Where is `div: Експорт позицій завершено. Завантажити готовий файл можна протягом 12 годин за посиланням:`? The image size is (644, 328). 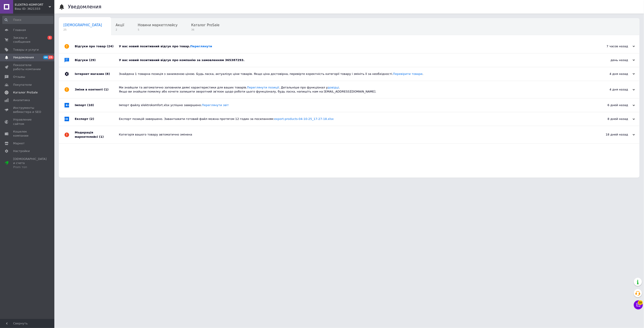
div: Експорт позицій завершено. Завантажити готовий файл можна протягом 12 годин за посиланням: is located at coordinates (354, 119).